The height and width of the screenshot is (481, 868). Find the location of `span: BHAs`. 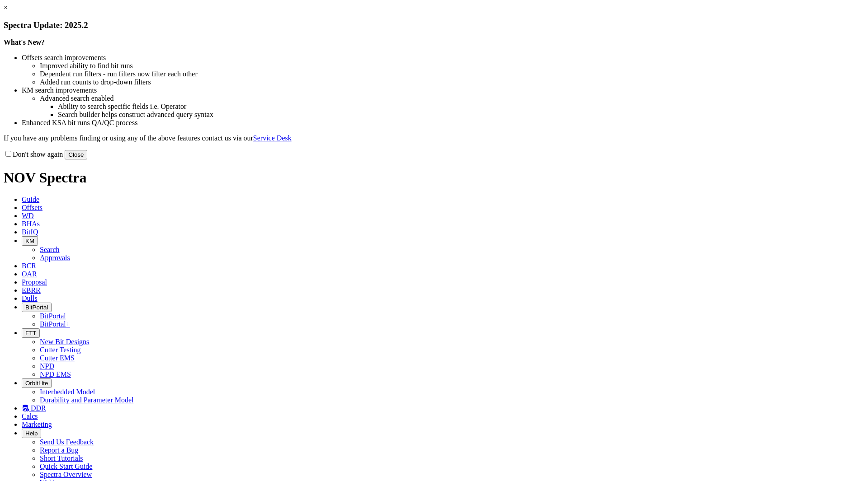

span: BHAs is located at coordinates (31, 224).